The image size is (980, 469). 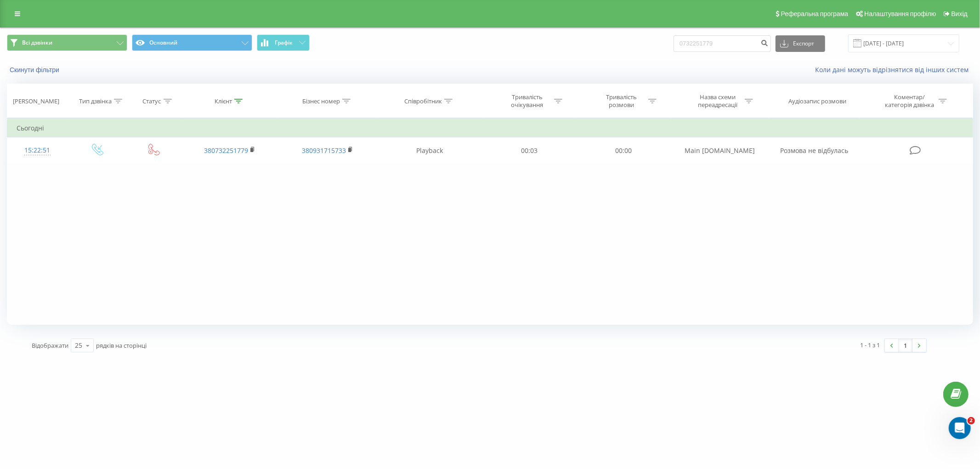 What do you see at coordinates (959, 14) in the screenshot?
I see `span: Вихід` at bounding box center [959, 14].